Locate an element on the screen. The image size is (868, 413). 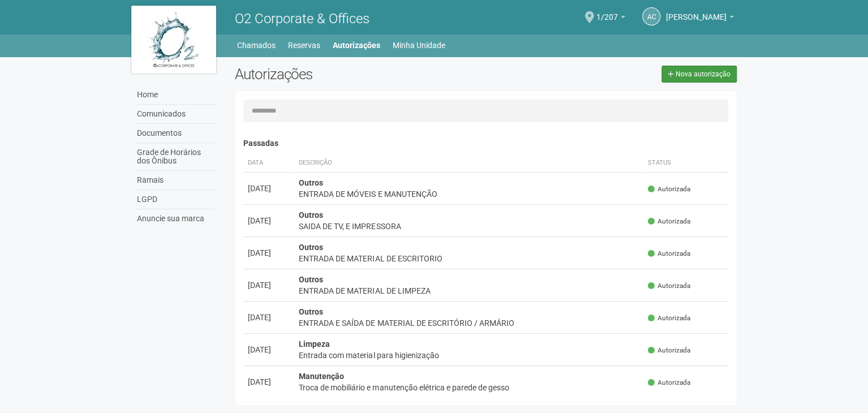
th: Descrição is located at coordinates (468, 163).